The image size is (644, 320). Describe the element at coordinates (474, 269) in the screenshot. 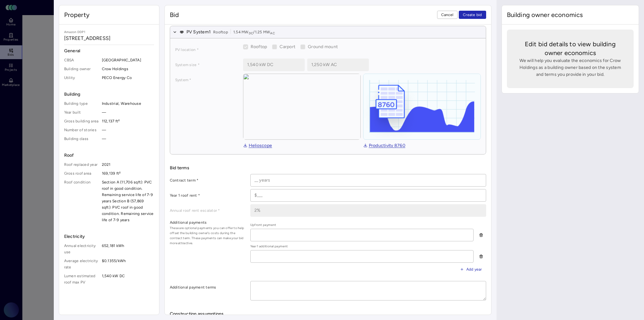

I see `span: Add year` at that location.